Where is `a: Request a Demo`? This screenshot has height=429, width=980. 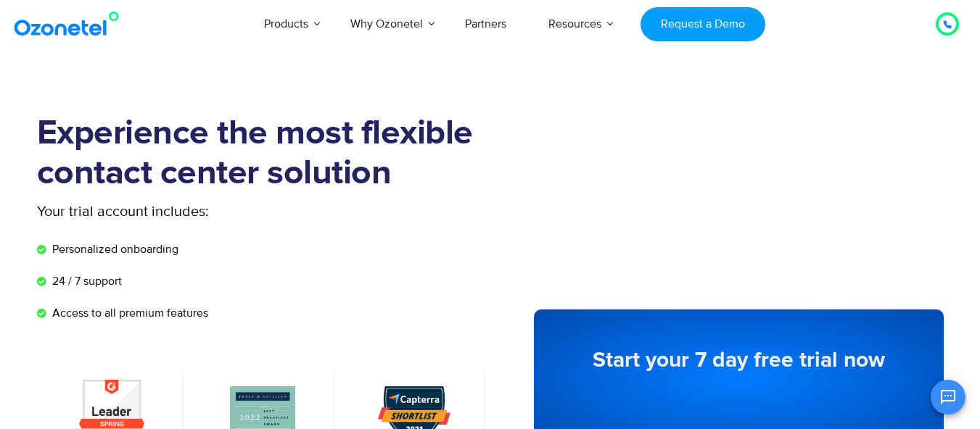
a: Request a Demo is located at coordinates (702, 24).